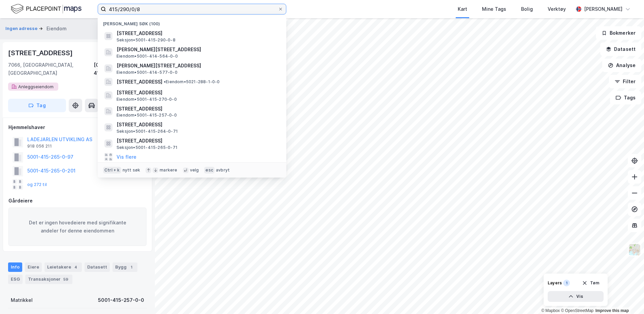 Image resolution: width=644 pixels, height=314 pixels. Describe the element at coordinates (57, 29) in the screenshot. I see `div: Eiendom` at that location.